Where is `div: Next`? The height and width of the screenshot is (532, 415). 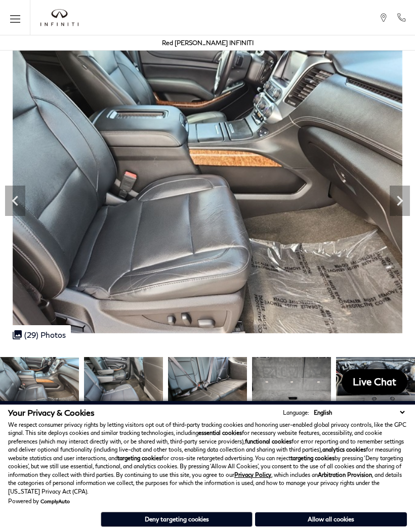 div: Next is located at coordinates (400, 201).